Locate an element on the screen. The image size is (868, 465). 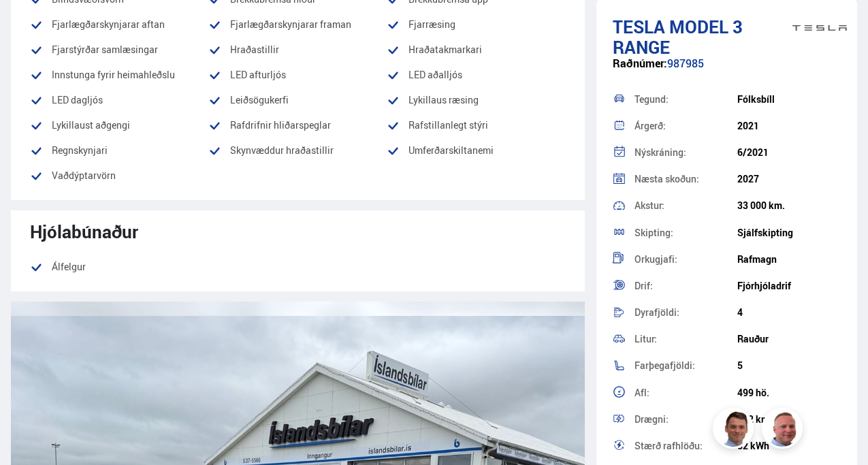
li: LED dagljós is located at coordinates (119, 100).